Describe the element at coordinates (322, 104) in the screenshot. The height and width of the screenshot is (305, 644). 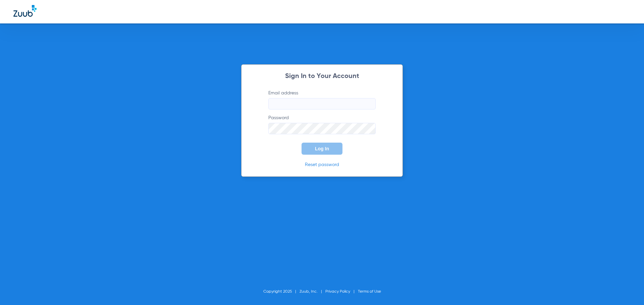
I see `input: Email address` at that location.